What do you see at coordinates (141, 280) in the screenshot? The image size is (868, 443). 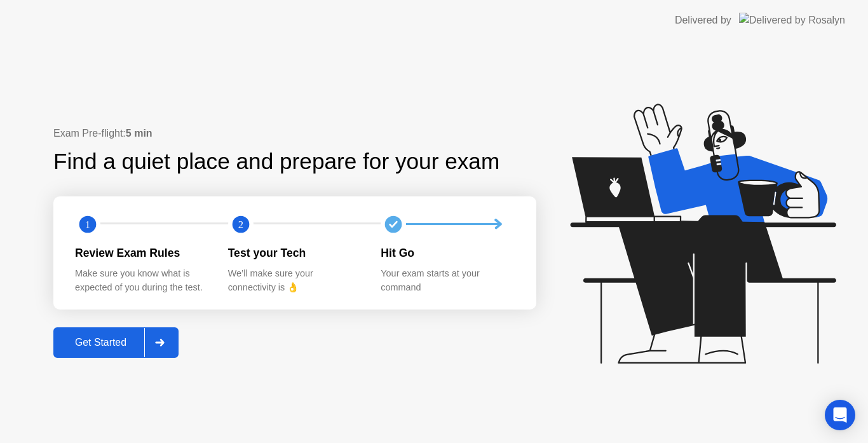 I see `div: Make sure you know what is expected of you during the test.` at bounding box center [141, 280].